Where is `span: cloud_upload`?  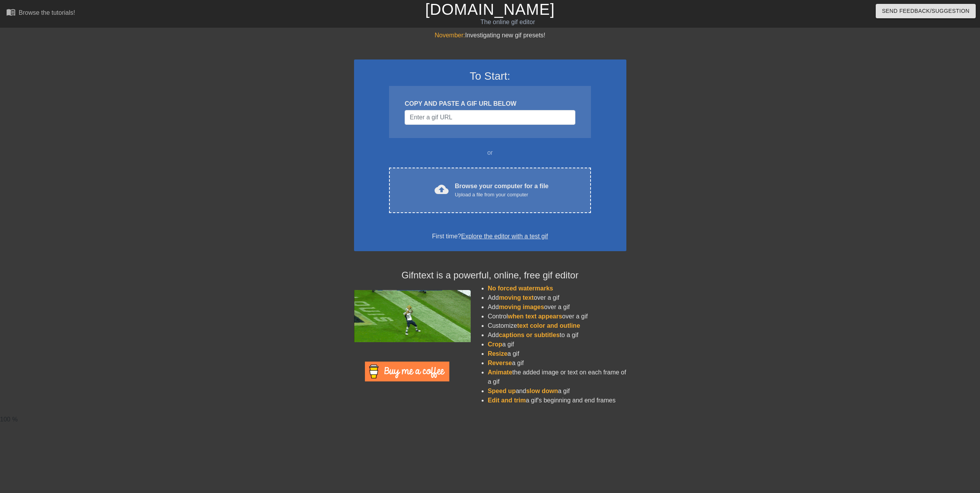 span: cloud_upload is located at coordinates (441, 189).